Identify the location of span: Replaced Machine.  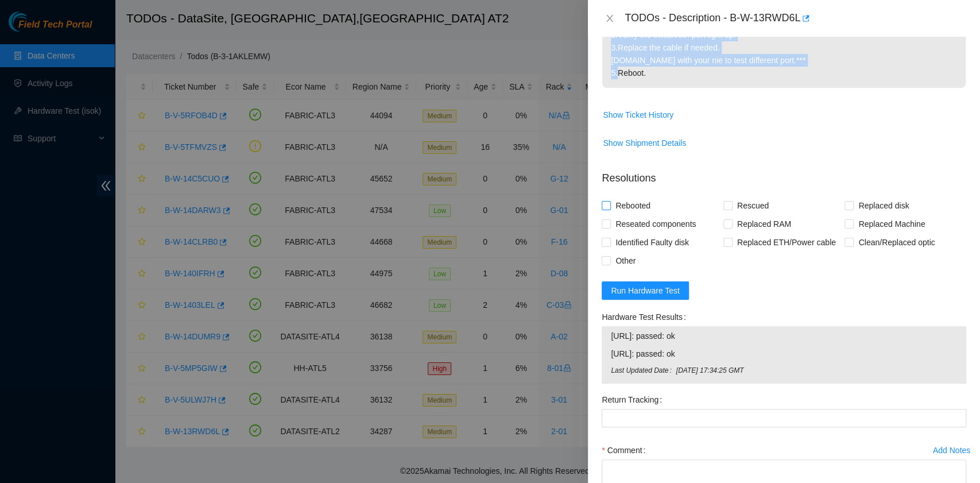
(891, 224).